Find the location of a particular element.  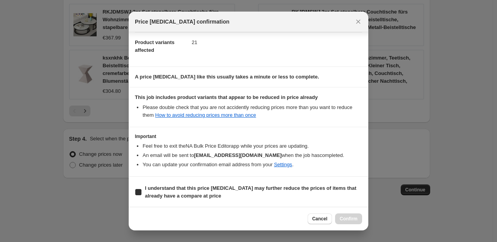

dd: 21 is located at coordinates (277, 42).